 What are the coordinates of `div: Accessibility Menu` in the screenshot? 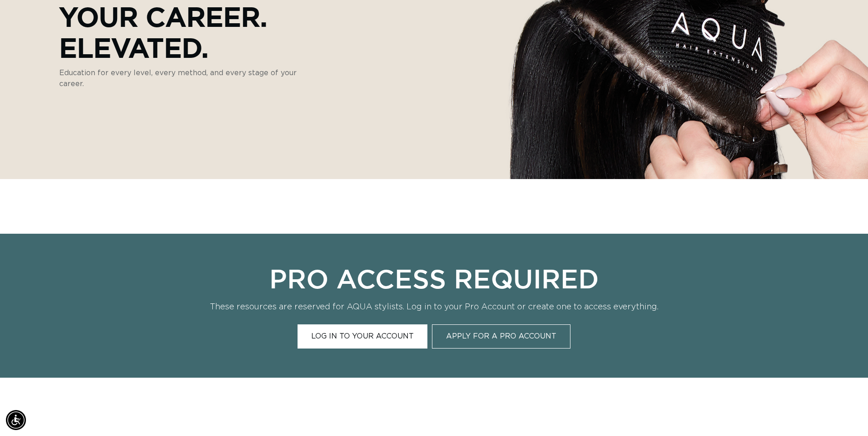 It's located at (16, 420).